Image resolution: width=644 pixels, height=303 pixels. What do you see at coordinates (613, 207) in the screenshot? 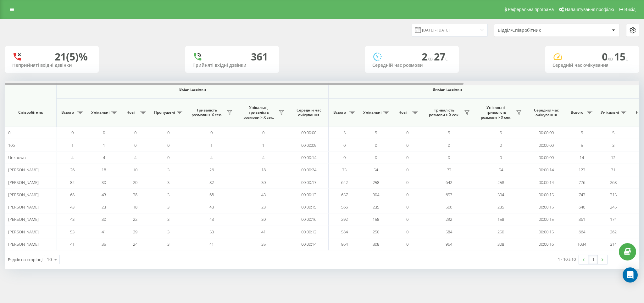
I see `span: 245` at bounding box center [613, 207].